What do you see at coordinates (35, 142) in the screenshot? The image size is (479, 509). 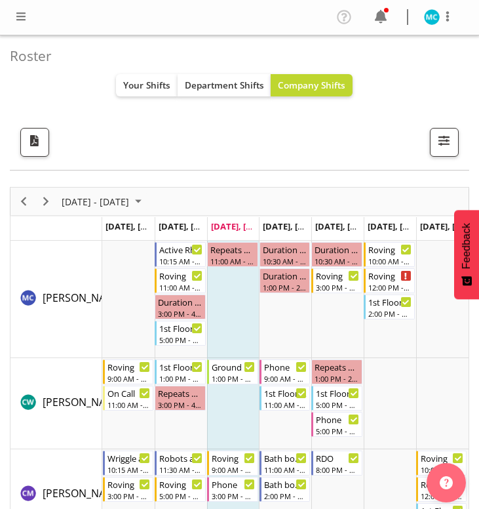 I see `button: Download a PDF of the roster according to the set date range.` at bounding box center [35, 142].